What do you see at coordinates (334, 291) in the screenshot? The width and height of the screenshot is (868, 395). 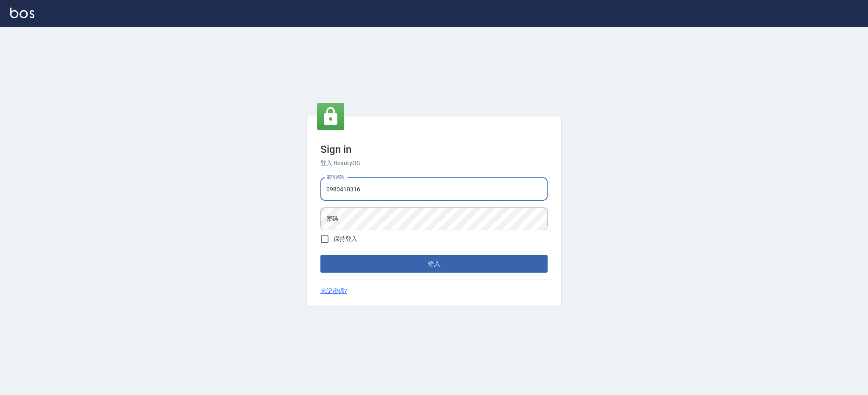 I see `a: 忘記密碼?` at bounding box center [334, 291].